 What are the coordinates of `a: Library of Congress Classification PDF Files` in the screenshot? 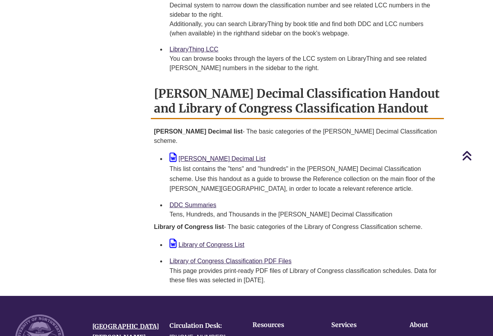 It's located at (230, 261).